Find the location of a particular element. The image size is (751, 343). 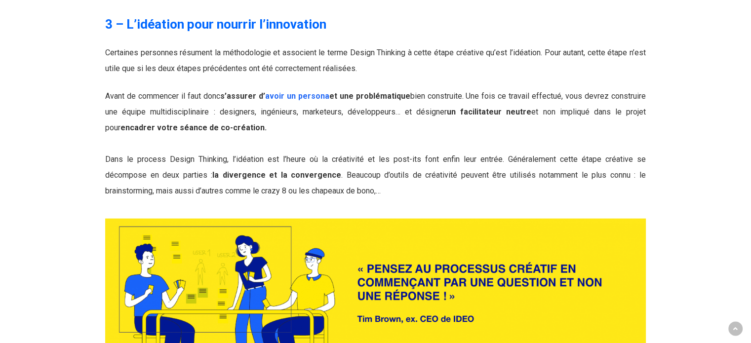

span: Dans le process Design Thinking, l’idéation est l’heure où la créativité et les post-its font enf... is located at coordinates (375, 175).